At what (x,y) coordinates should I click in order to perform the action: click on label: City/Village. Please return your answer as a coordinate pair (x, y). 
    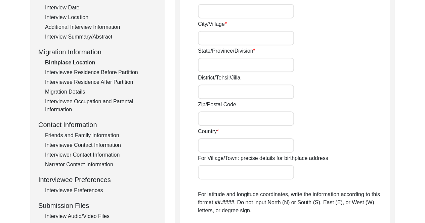
    Looking at the image, I should click on (212, 24).